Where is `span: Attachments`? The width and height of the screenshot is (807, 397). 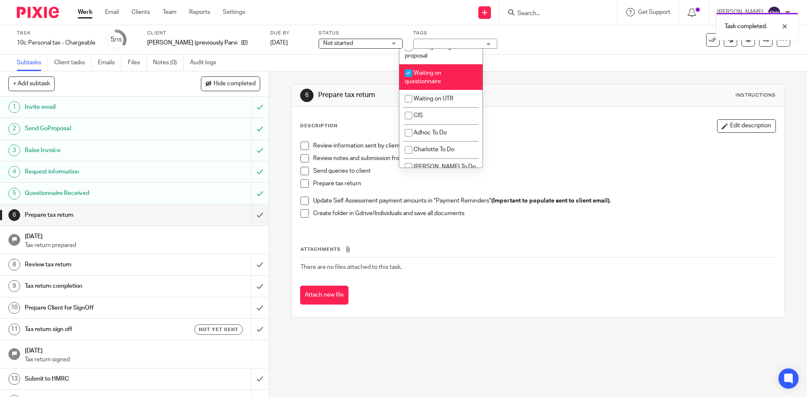
span: Attachments is located at coordinates (321, 249).